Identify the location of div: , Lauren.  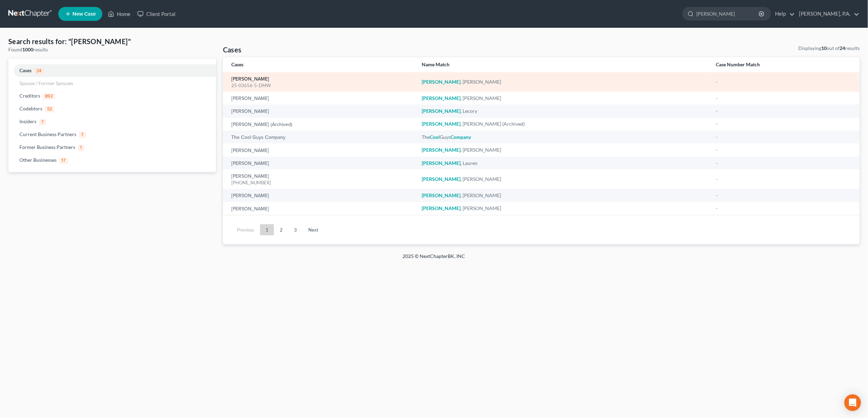
(563, 163).